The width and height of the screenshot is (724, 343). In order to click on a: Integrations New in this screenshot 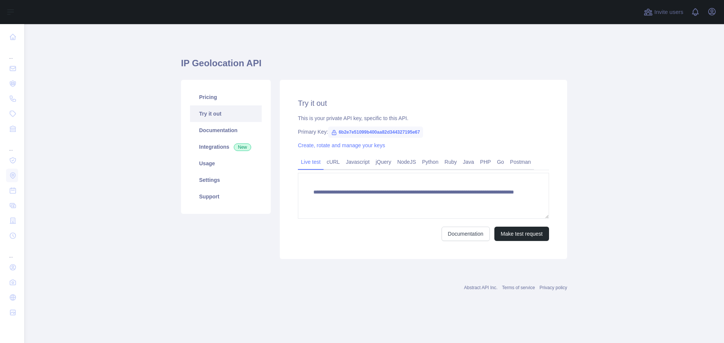, I will do `click(226, 147)`.